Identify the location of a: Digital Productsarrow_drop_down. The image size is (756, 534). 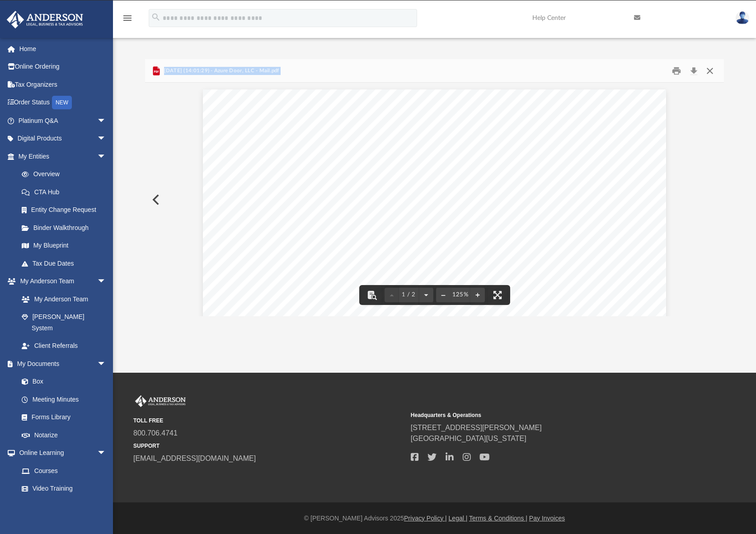
(63, 139).